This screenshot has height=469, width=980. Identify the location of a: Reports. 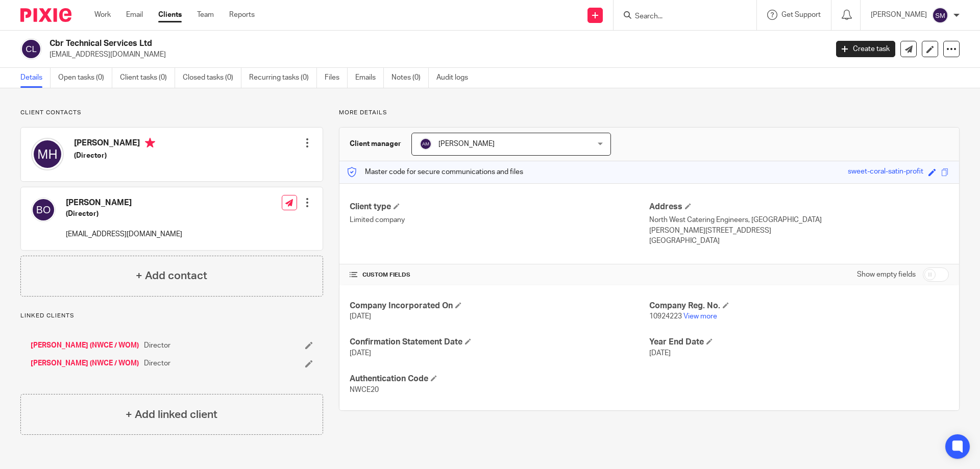
(242, 15).